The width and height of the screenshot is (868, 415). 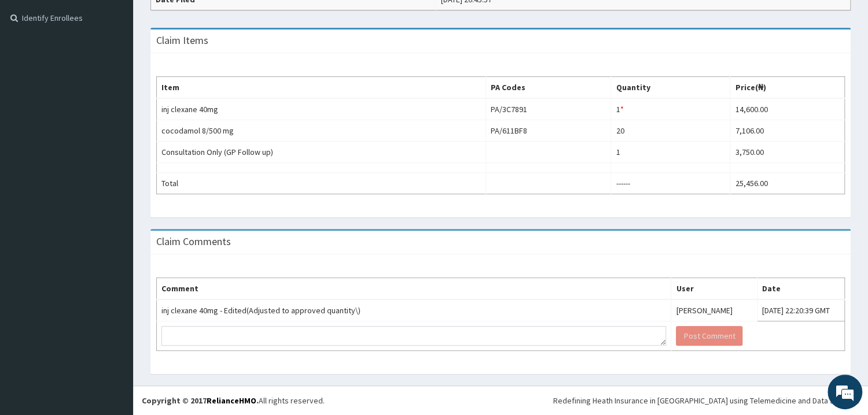 I want to click on td: Total, so click(x=322, y=183).